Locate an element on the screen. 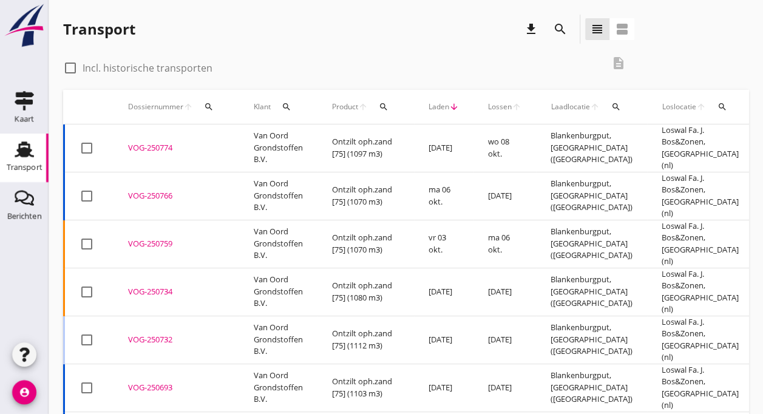 The height and width of the screenshot is (414, 763). div: VOG-250766 is located at coordinates (176, 196).